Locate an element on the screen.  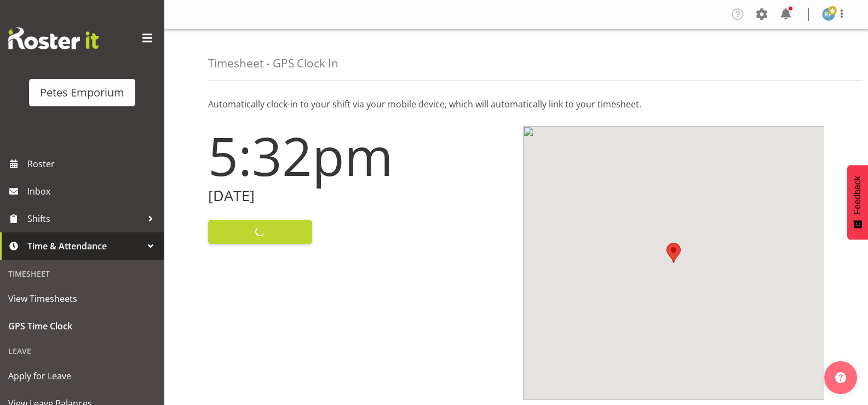
a: Apply for Leave is located at coordinates (82, 376).